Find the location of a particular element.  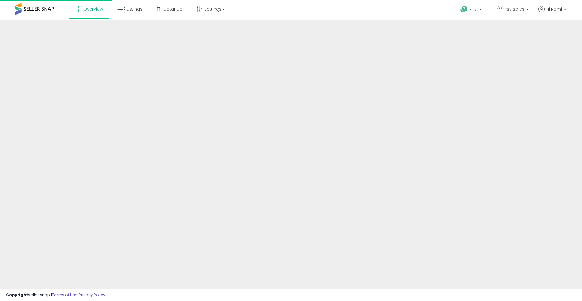

i: Get Help is located at coordinates (464, 9).